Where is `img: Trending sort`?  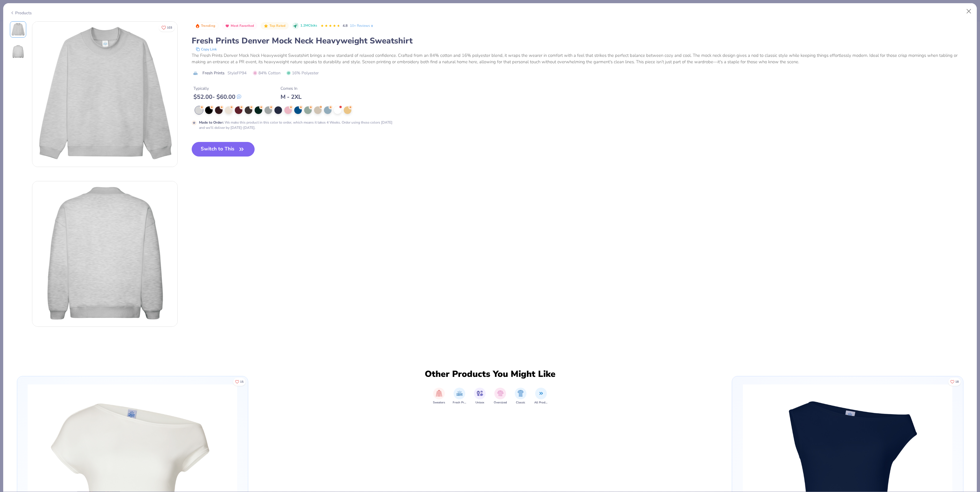
img: Trending sort is located at coordinates (197, 26).